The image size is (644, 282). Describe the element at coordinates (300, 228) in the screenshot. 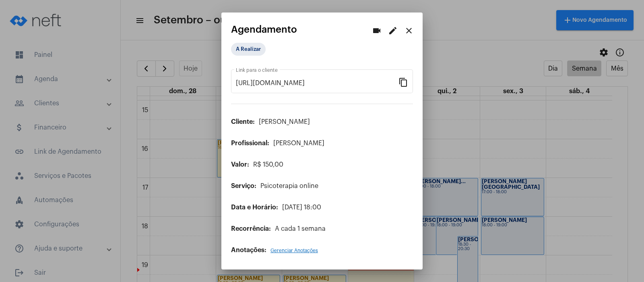

I see `span: A cada 1 semana` at that location.